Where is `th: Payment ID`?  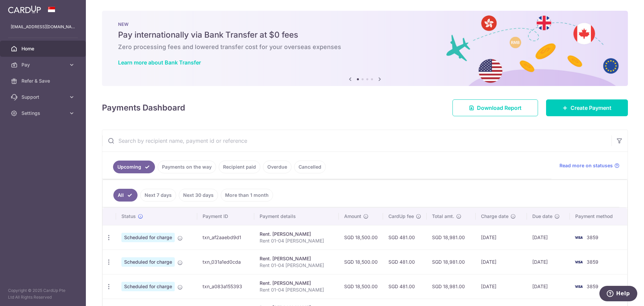 th: Payment ID is located at coordinates (226, 216).